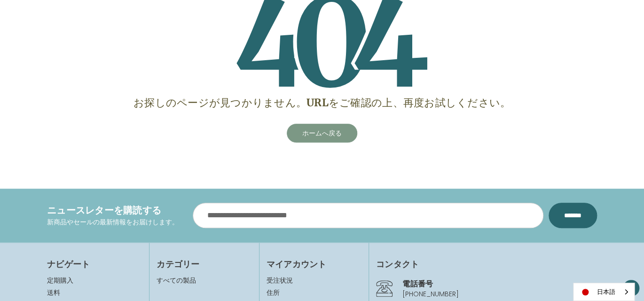  I want to click on a: 送料, so click(53, 293).